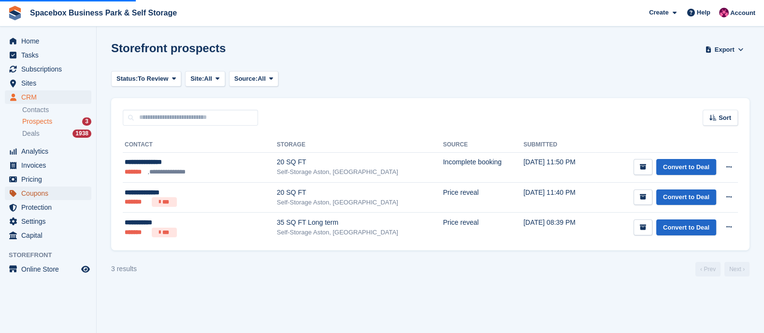 This screenshot has width=764, height=333. I want to click on span: Capital, so click(50, 235).